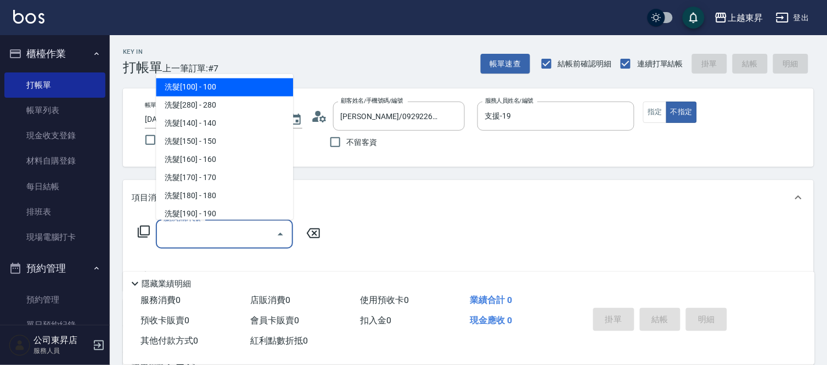 Image resolution: width=827 pixels, height=365 pixels. What do you see at coordinates (190, 68) in the screenshot?
I see `span: 上一筆訂單:#7` at bounding box center [190, 68].